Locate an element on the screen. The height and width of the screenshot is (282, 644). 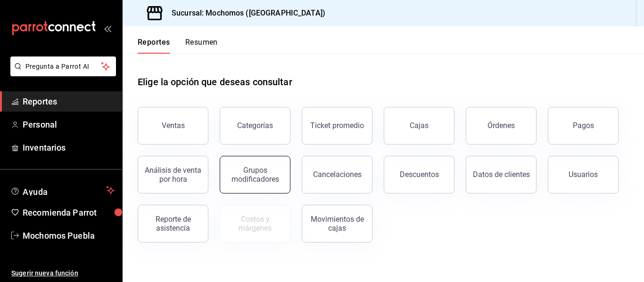
div: navigation tabs is located at coordinates (178, 46).